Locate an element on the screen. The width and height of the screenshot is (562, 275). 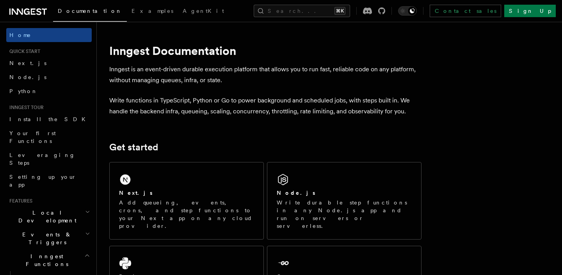
a: Documentation is located at coordinates (90, 12).